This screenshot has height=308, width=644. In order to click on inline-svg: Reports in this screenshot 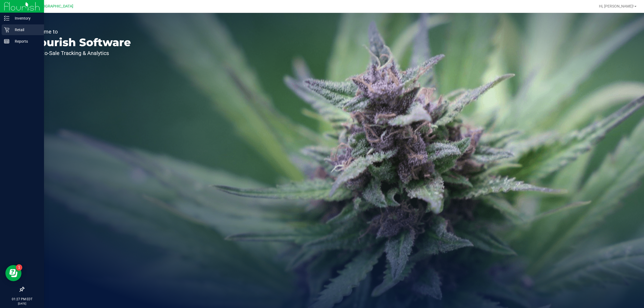, I will do `click(7, 41)`.